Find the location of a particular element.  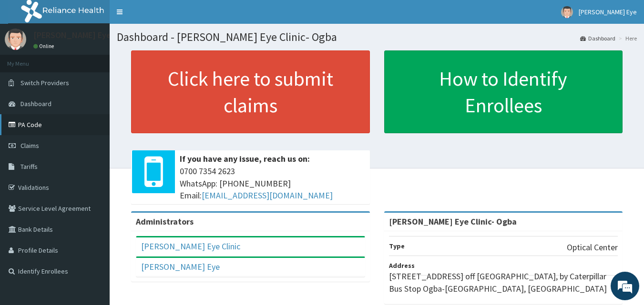

a: Online is located at coordinates (45, 46).